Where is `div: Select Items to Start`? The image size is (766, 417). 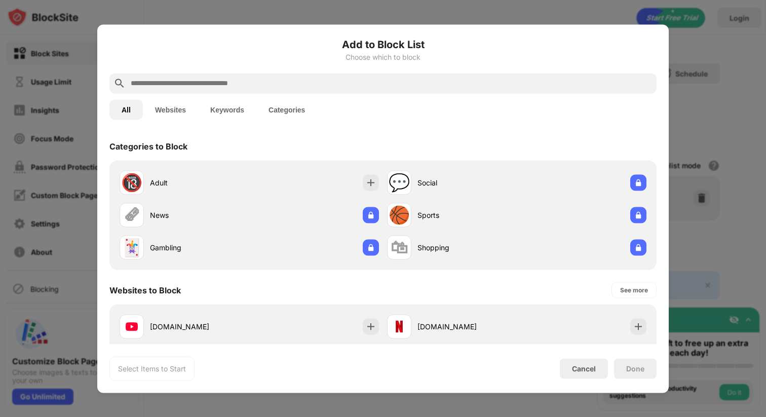
div: Select Items to Start is located at coordinates (152, 368).